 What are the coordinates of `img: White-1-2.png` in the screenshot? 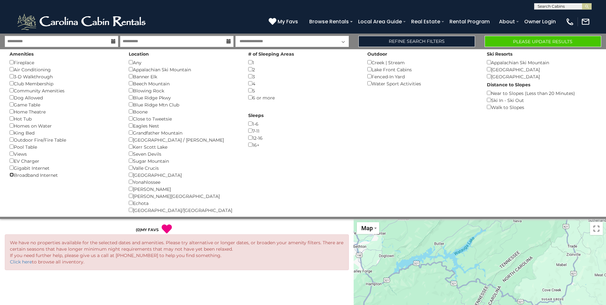 It's located at (82, 22).